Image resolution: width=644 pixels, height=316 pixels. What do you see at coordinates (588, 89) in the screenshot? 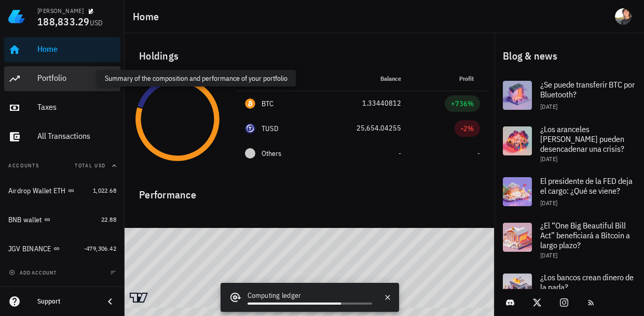
I see `span: ¿Se puede transferir BTC por Bluetooth?` at bounding box center [588, 89].